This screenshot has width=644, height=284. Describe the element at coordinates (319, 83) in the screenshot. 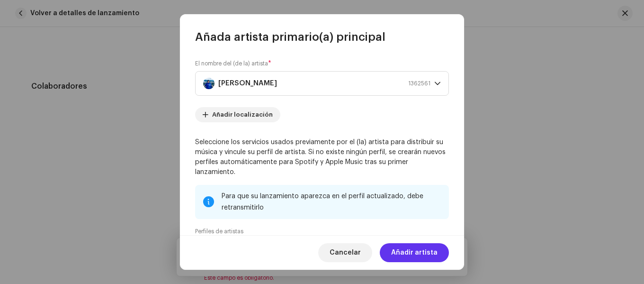

I see `span: Juan Pablo Coy` at that location.